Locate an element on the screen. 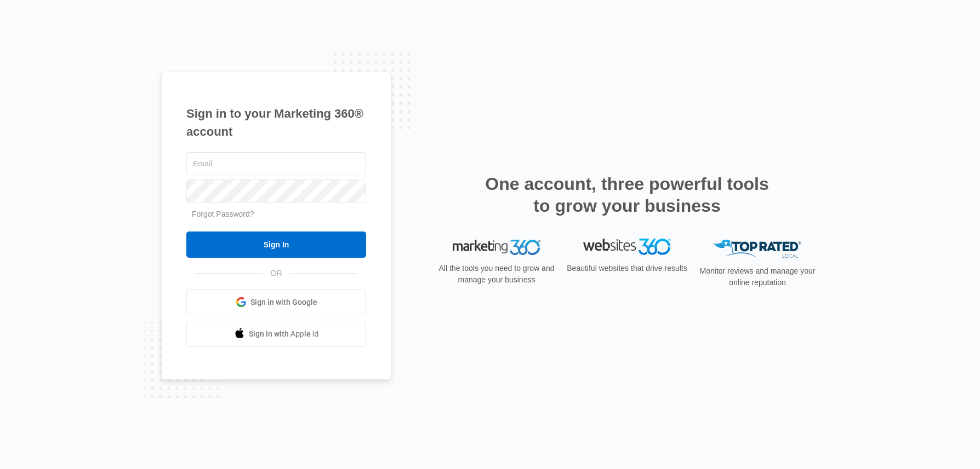  img: Marketing 360 is located at coordinates (496, 247).